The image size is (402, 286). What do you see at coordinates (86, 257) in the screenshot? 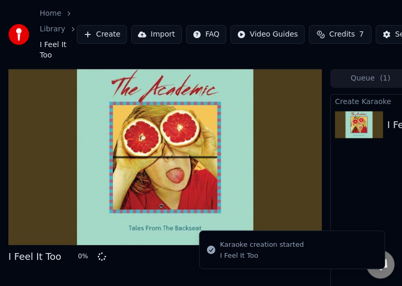
I see `div: 0 %` at bounding box center [86, 257].